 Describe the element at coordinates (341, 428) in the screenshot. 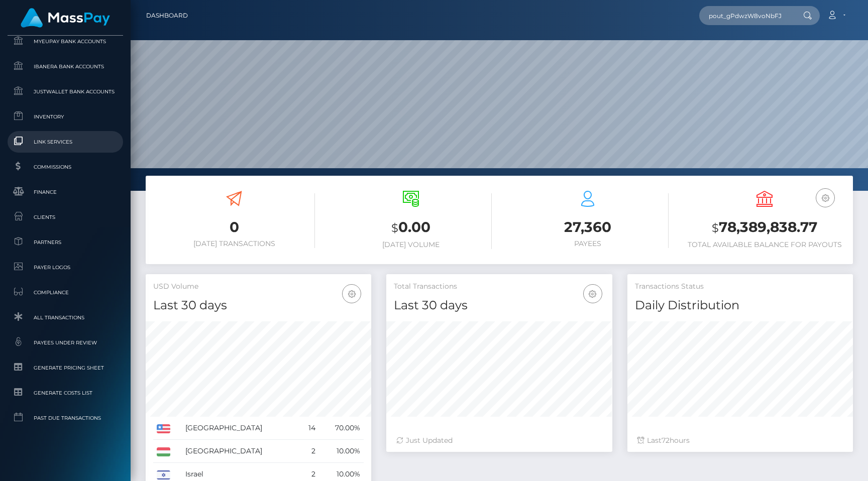

I see `td: 70.00%` at that location.